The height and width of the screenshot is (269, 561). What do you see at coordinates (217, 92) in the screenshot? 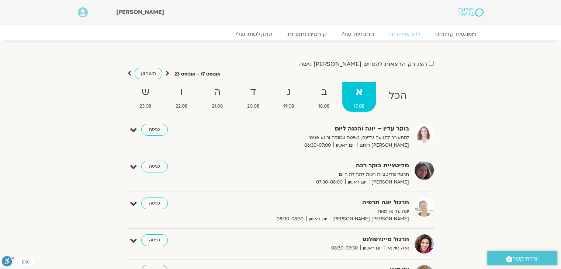
I see `strong: ה` at bounding box center [217, 92].